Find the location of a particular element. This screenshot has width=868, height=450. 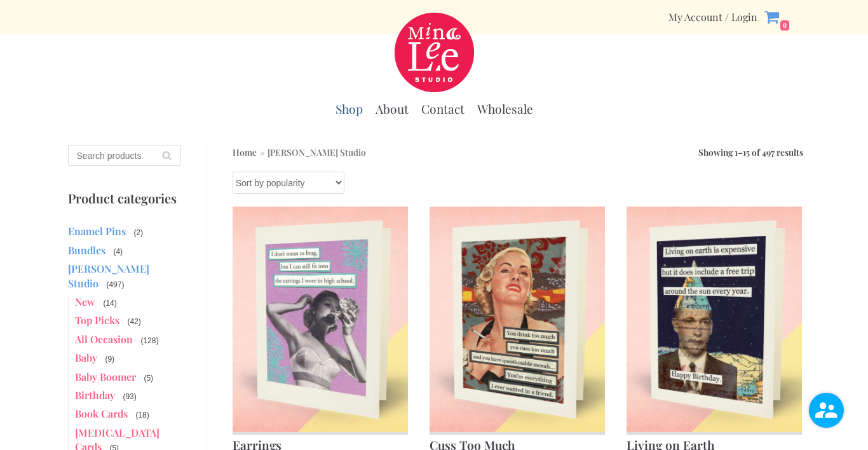

a: Contact is located at coordinates (443, 108).